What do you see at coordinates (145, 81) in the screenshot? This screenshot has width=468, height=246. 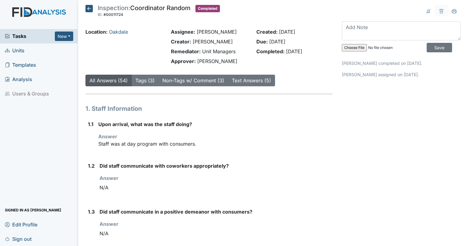 I see `button: Tags (3)` at bounding box center [145, 81].